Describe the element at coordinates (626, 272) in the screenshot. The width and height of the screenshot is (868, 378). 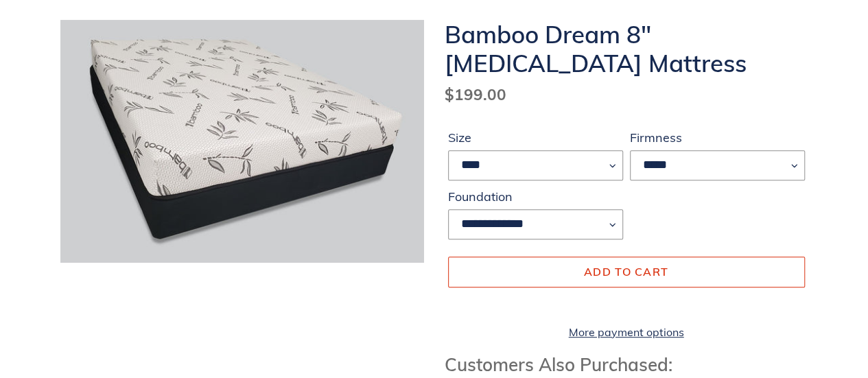
I see `span: Add to cart` at that location.